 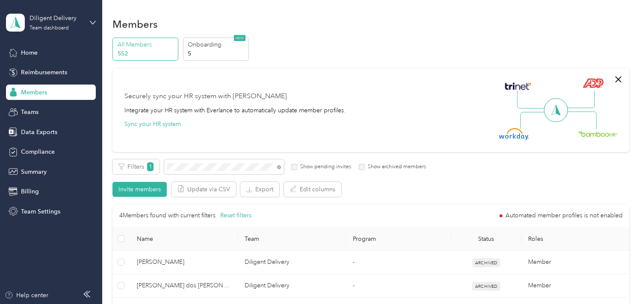 What do you see at coordinates (139, 189) in the screenshot?
I see `button: Invite members` at bounding box center [139, 189].